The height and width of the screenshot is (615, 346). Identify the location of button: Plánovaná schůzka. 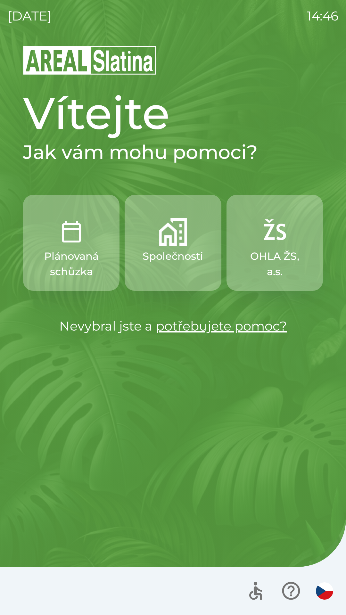
(71, 243).